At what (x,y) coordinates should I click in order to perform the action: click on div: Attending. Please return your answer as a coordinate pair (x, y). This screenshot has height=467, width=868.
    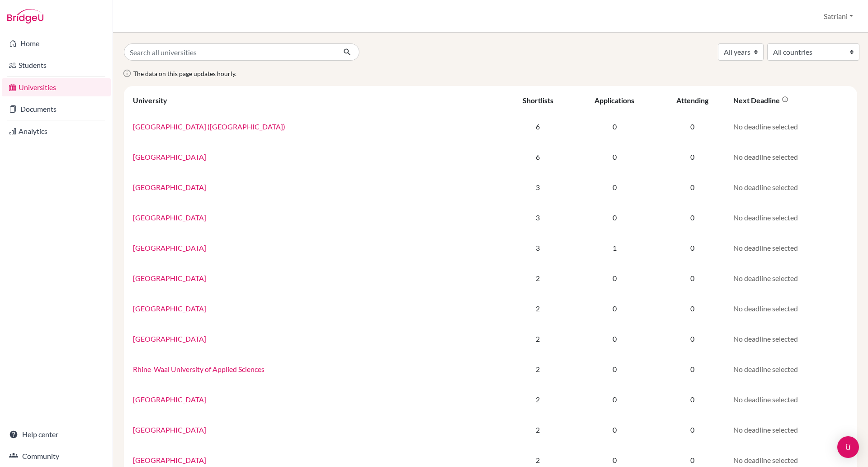
    Looking at the image, I should click on (691, 100).